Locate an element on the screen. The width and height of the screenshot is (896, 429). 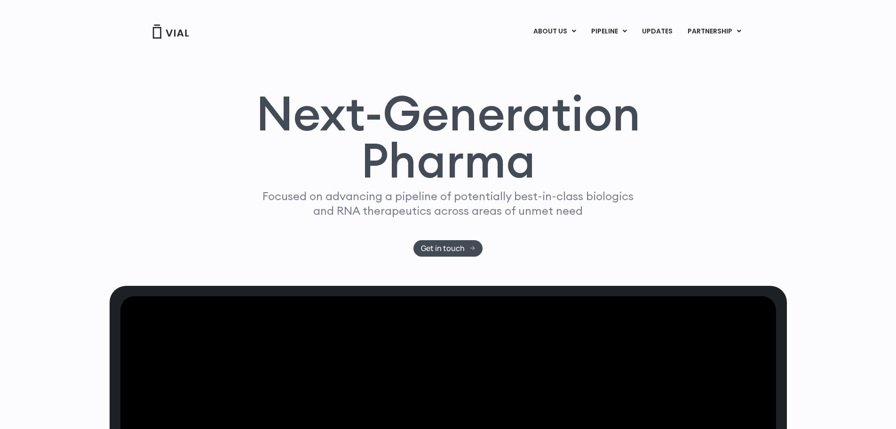
a: PARTNERSHIPMenu Toggle is located at coordinates (715, 32).